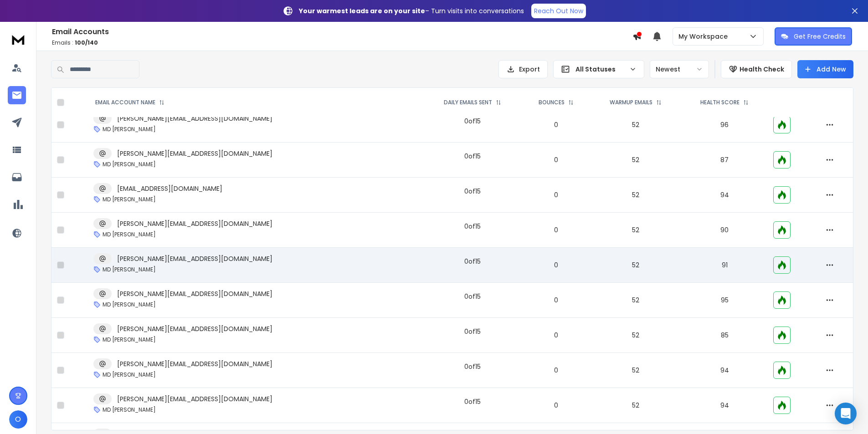 The image size is (868, 434). Describe the element at coordinates (761, 69) in the screenshot. I see `p: Health Check` at that location.